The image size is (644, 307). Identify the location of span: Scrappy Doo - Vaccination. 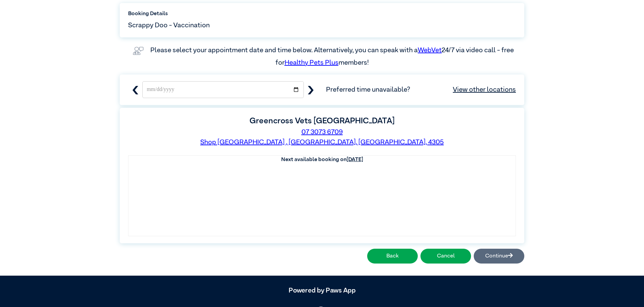
(169, 25).